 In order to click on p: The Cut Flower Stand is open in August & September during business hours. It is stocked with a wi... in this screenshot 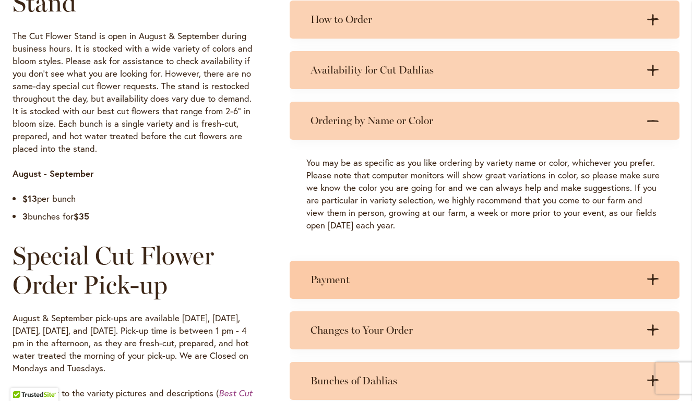, I will do `click(136, 92)`.